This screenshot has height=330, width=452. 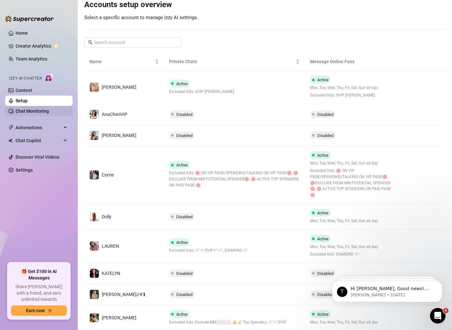 I want to click on th: Name, so click(x=124, y=62).